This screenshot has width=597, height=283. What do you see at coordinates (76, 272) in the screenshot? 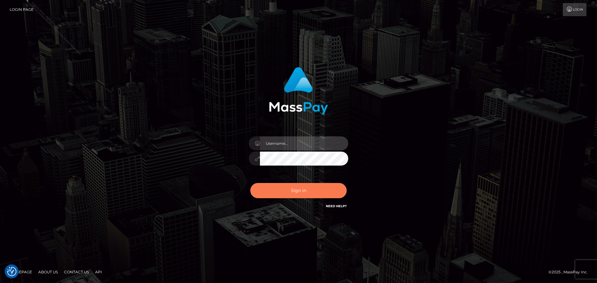
I see `a: Contact Us` at bounding box center [76, 272].